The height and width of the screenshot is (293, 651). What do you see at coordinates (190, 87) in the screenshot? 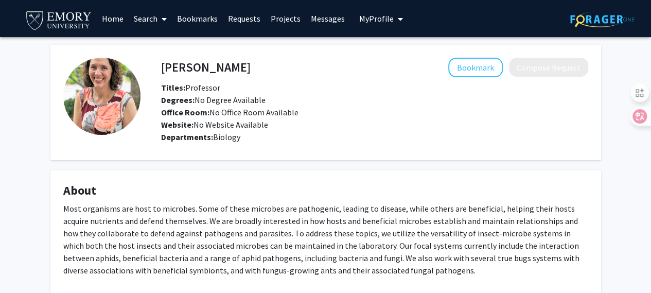
I see `span: Professor` at bounding box center [190, 87].